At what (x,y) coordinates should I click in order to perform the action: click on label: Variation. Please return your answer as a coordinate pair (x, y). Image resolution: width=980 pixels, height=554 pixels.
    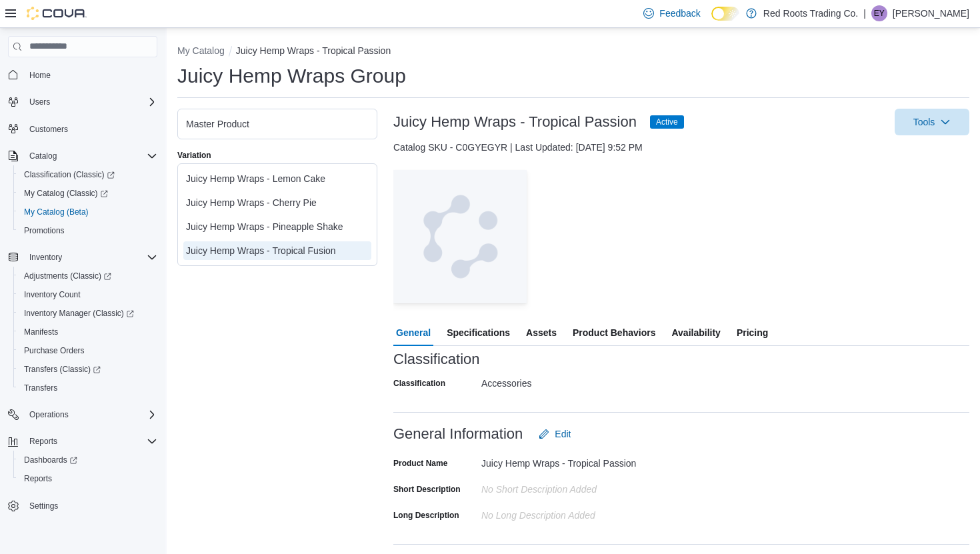
    Looking at the image, I should click on (194, 155).